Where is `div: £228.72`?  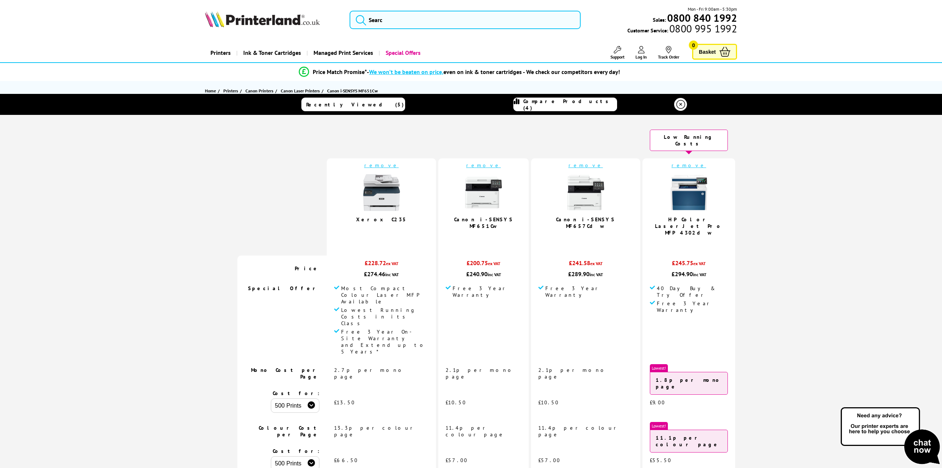 div: £228.72 is located at coordinates (381, 265).